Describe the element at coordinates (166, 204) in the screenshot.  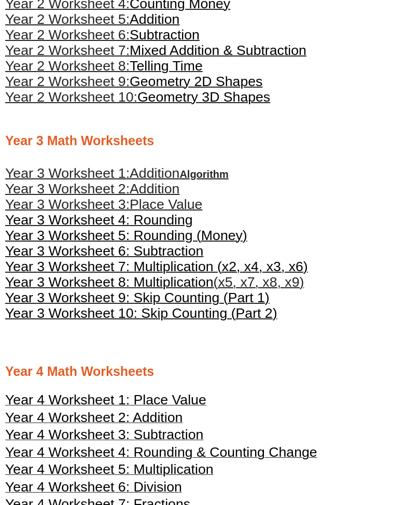
I see `span: Place Value` at that location.